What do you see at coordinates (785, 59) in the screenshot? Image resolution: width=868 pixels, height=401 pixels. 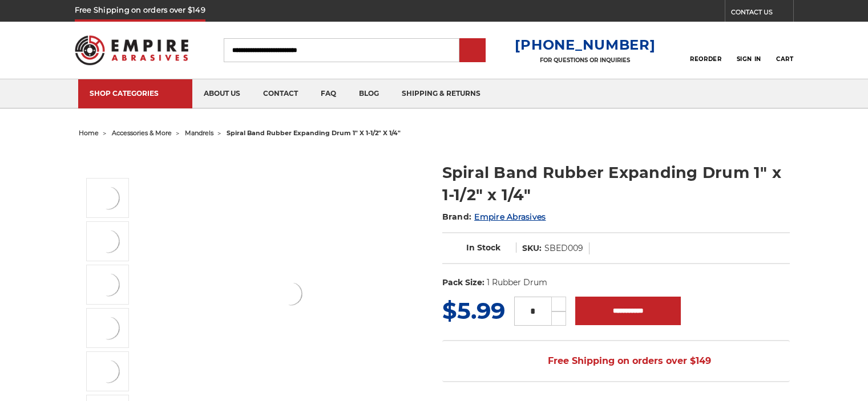 I see `span: Cart` at bounding box center [785, 59].